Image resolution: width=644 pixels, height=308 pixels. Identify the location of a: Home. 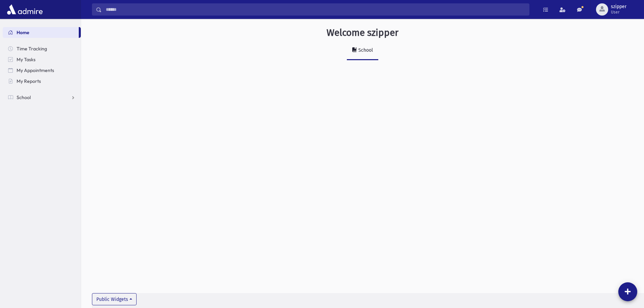
(41, 33).